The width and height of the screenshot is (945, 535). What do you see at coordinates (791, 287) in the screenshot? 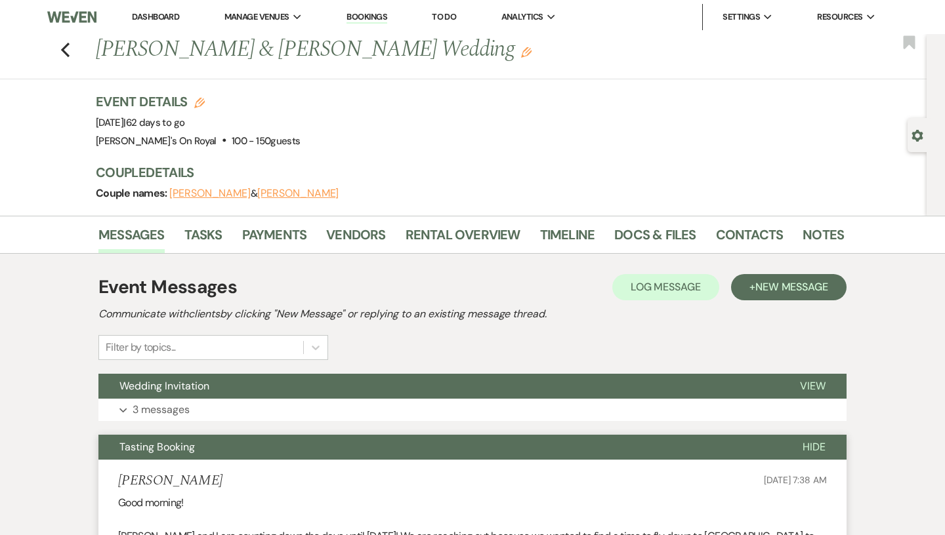
I see `span: New Message` at bounding box center [791, 287].